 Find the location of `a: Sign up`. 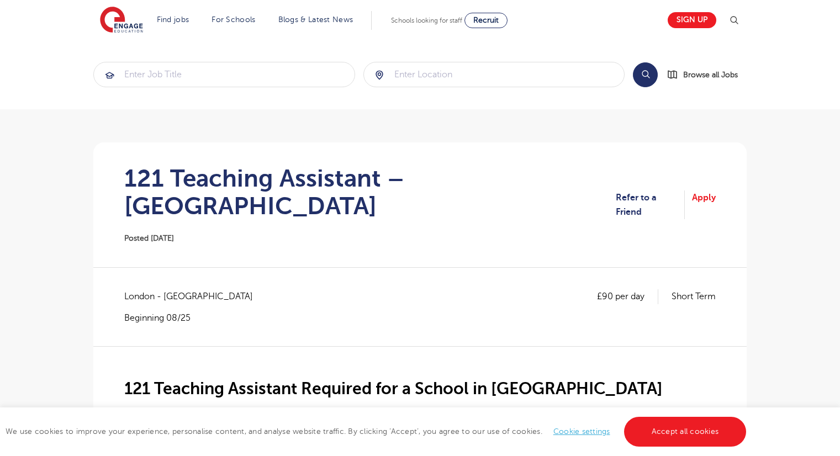

a: Sign up is located at coordinates (692, 20).